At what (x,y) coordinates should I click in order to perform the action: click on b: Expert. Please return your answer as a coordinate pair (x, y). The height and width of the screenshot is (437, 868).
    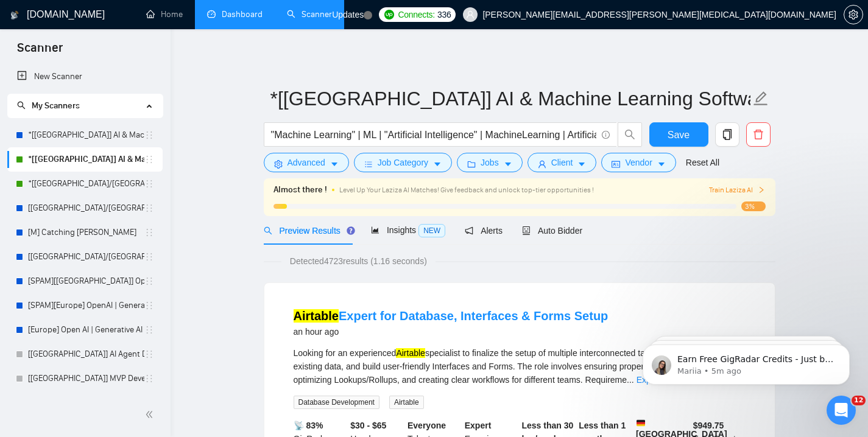
    Looking at the image, I should click on (478, 426).